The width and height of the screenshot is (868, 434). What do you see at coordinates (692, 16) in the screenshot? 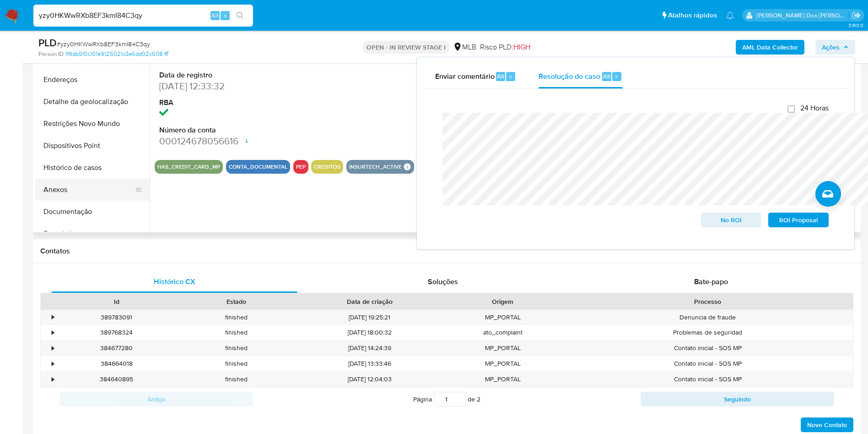
I see `span: Atalhos rápidos` at bounding box center [692, 16].